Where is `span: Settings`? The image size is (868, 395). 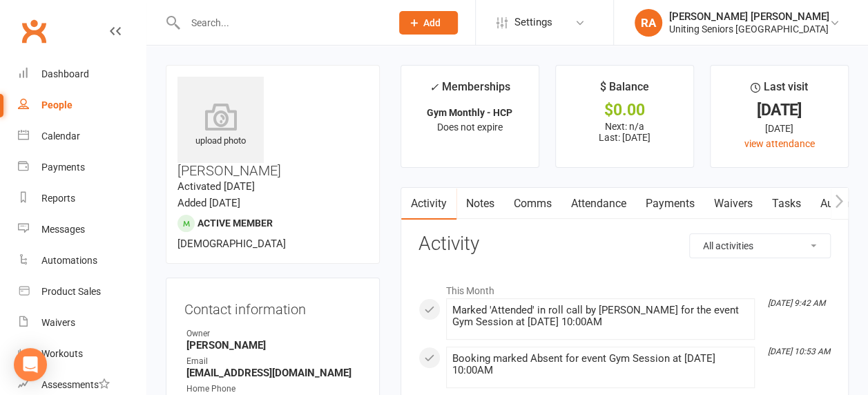 span: Settings is located at coordinates (533, 22).